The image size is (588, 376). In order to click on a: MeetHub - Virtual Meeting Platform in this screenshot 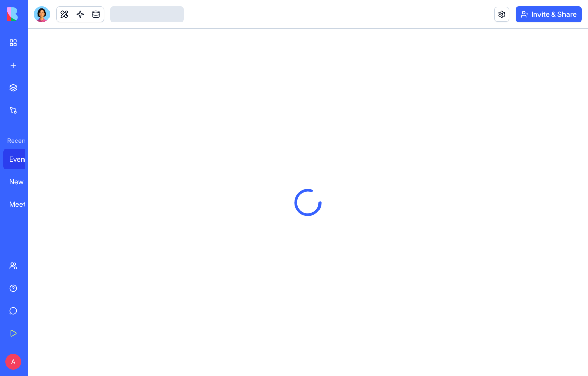, I will do `click(24, 204)`.